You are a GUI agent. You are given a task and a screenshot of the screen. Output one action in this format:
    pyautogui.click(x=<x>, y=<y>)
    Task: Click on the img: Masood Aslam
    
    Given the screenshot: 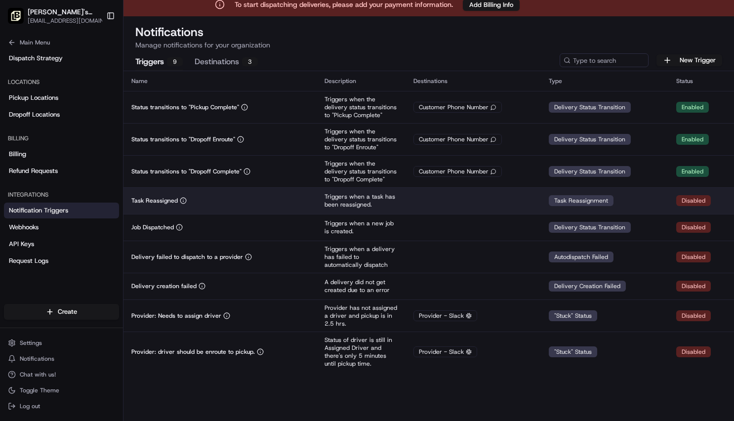 What is the action you would take?
    pyautogui.click(x=18, y=178)
    